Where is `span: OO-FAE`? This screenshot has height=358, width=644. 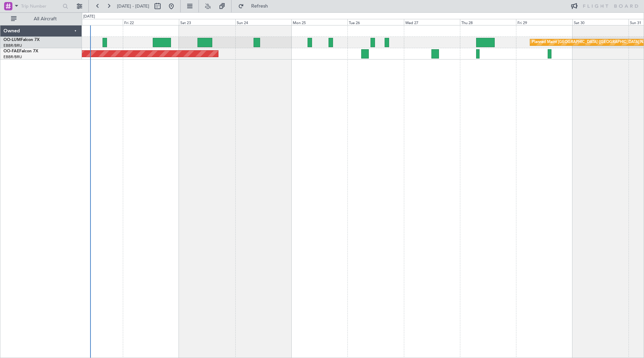
span: OO-FAE is located at coordinates (11, 51).